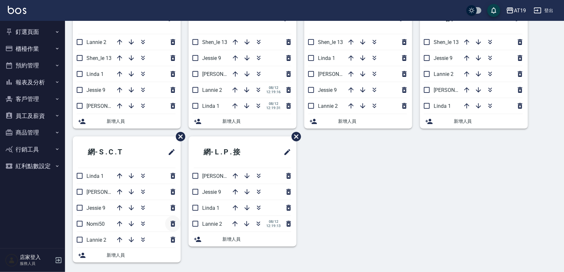 The width and height of the screenshot is (564, 272). Describe the element at coordinates (274, 108) in the screenshot. I see `span: 12:19:31` at that location.